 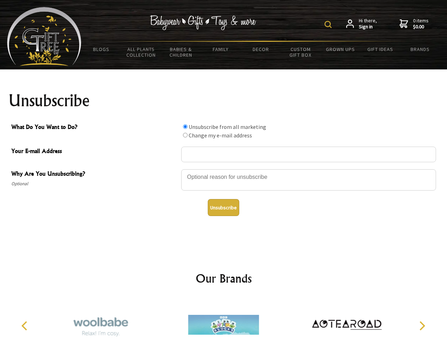 What do you see at coordinates (414, 24) in the screenshot?
I see `a: 0 items$0.00` at bounding box center [414, 24].